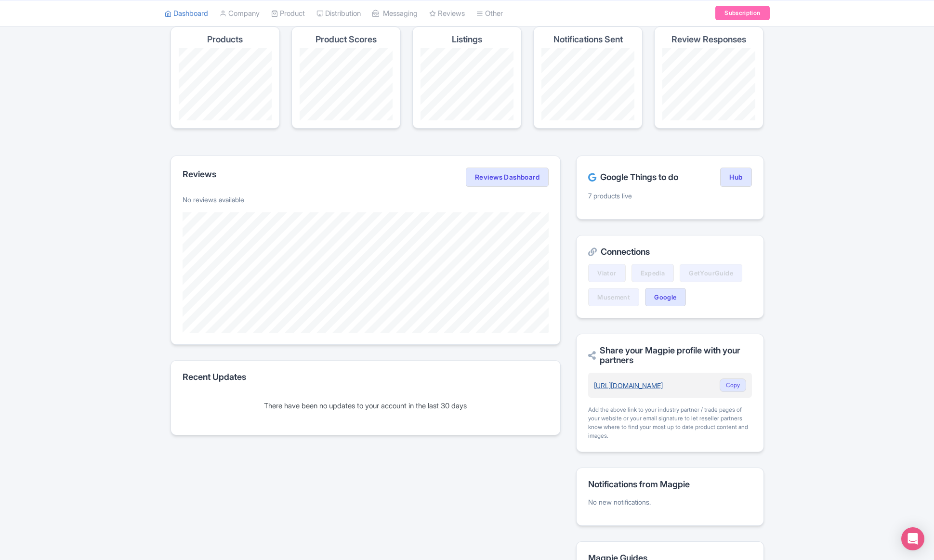  Describe the element at coordinates (733, 385) in the screenshot. I see `button: Copy` at that location.